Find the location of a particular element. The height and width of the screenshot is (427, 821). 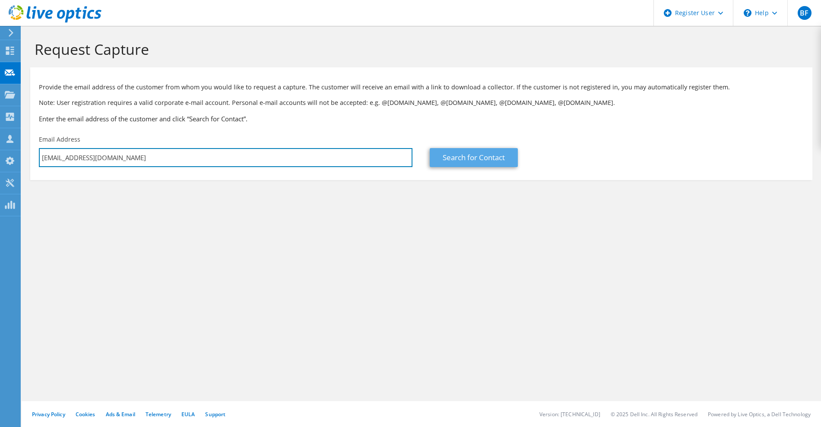

a: Telemetry is located at coordinates (158, 414).